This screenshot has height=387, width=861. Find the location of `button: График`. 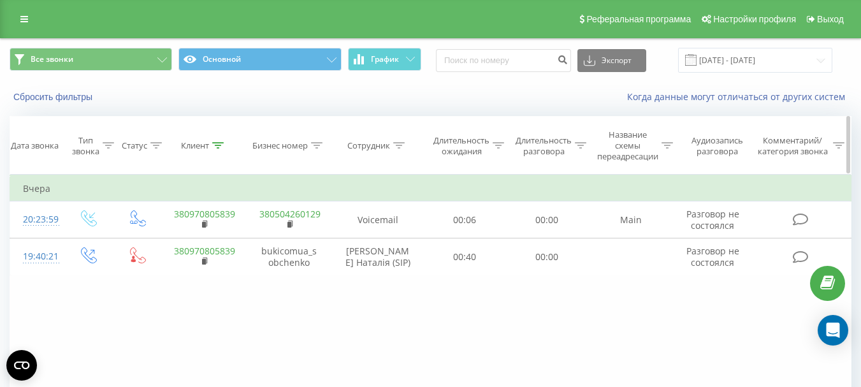

button: График is located at coordinates (384, 59).